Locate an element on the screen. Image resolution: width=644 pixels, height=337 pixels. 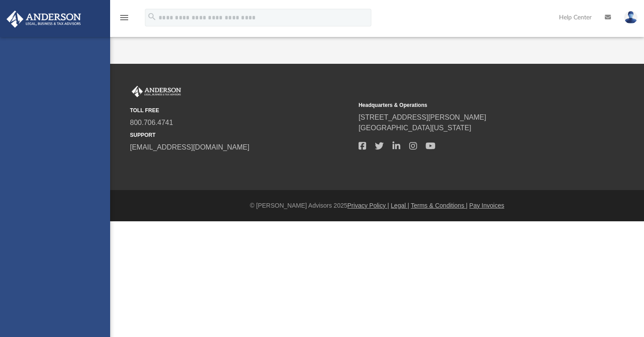
small: TOLL FREE is located at coordinates (241, 111).